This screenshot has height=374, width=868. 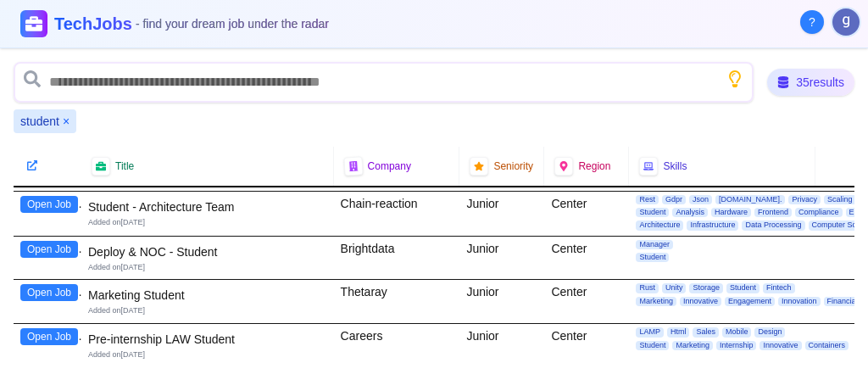 I want to click on span: Json, so click(x=701, y=199).